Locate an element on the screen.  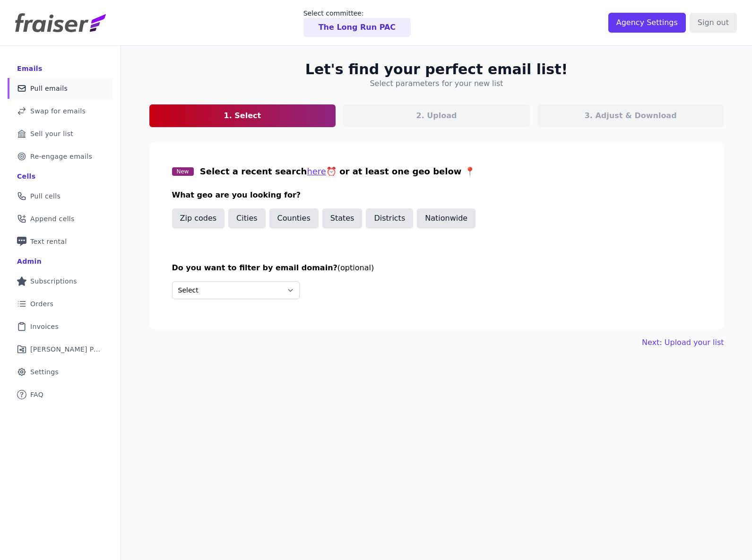
button: Districts is located at coordinates (389, 218).